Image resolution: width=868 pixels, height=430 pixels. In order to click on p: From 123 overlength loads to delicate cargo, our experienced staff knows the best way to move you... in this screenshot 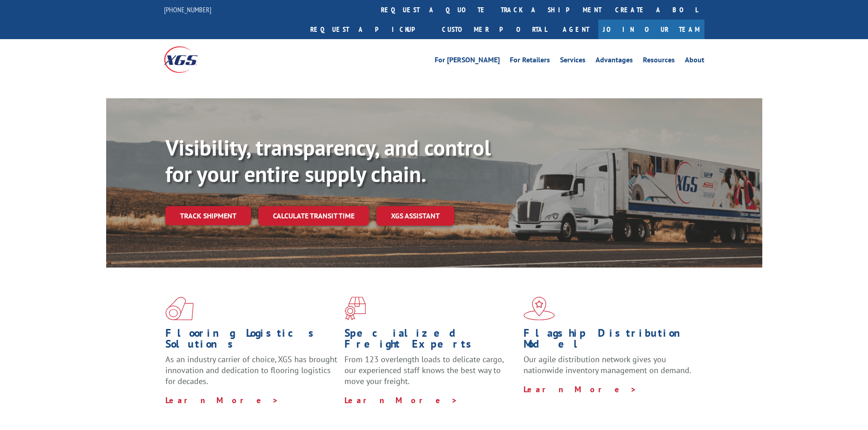, I will do `click(430, 374)`.